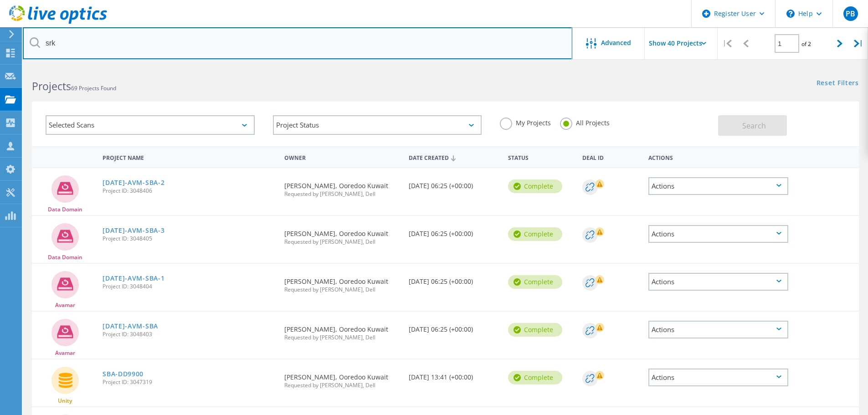 The height and width of the screenshot is (415, 868). Describe the element at coordinates (64, 401) in the screenshot. I see `span: Unity` at that location.